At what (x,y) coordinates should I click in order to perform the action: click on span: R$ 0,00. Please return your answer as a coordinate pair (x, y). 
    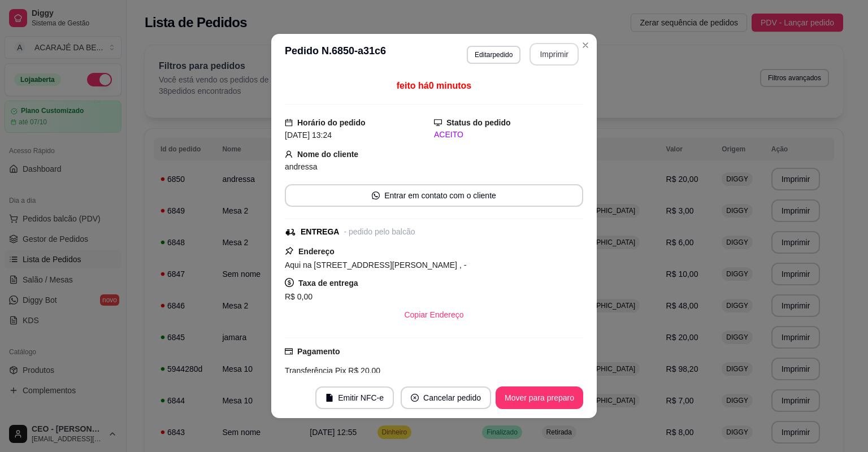
    Looking at the image, I should click on (299, 297).